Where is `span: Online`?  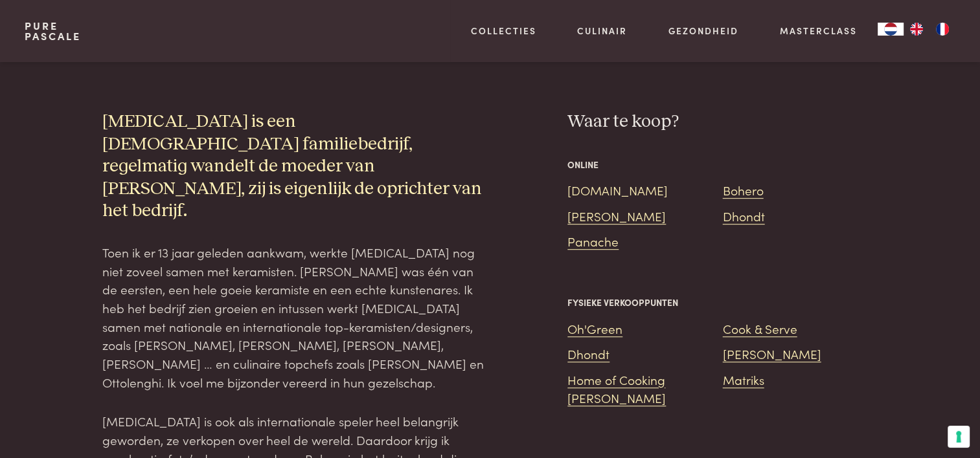
span: Online is located at coordinates (583, 165).